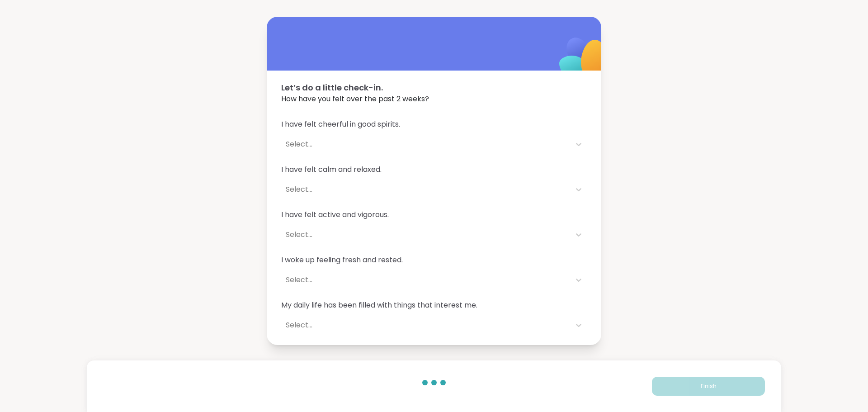 This screenshot has height=412, width=868. I want to click on span: I have felt cheerful in good spirits., so click(434, 125).